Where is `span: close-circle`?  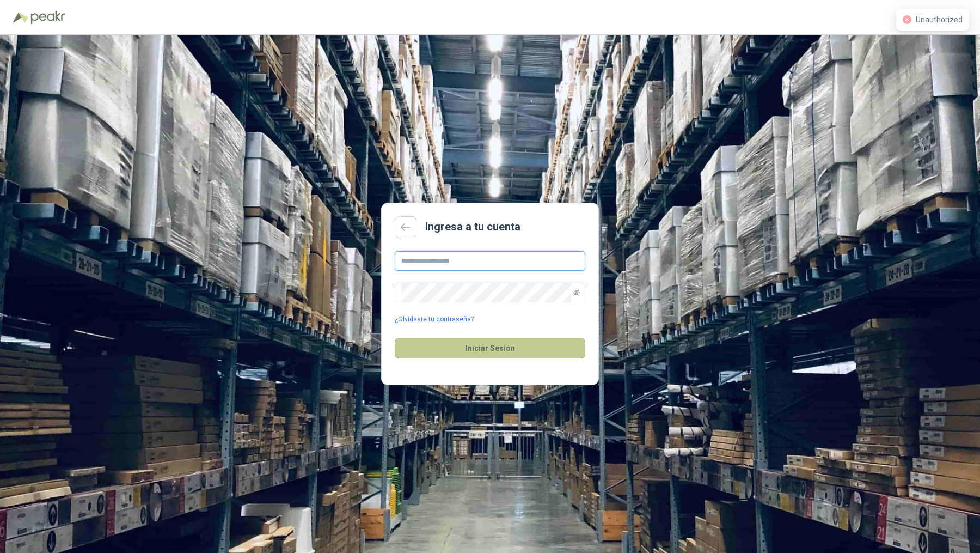
span: close-circle is located at coordinates (907, 20).